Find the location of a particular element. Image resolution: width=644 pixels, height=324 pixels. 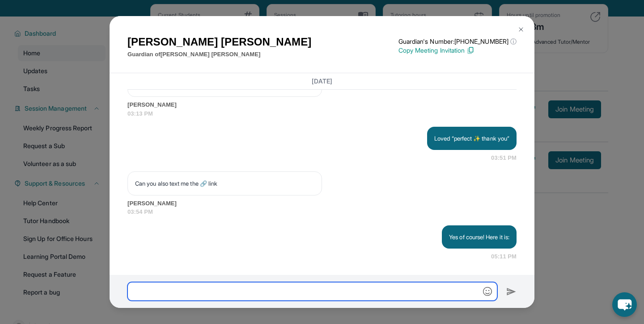

p: Loved “perfect ✨ thank you” is located at coordinates (471, 139).